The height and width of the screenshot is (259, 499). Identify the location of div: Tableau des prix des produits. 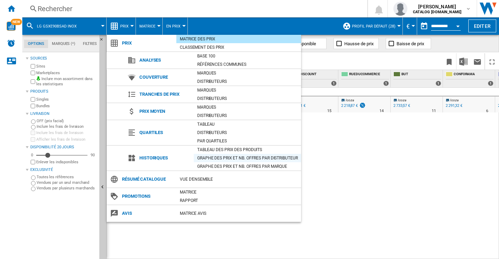
(247, 150).